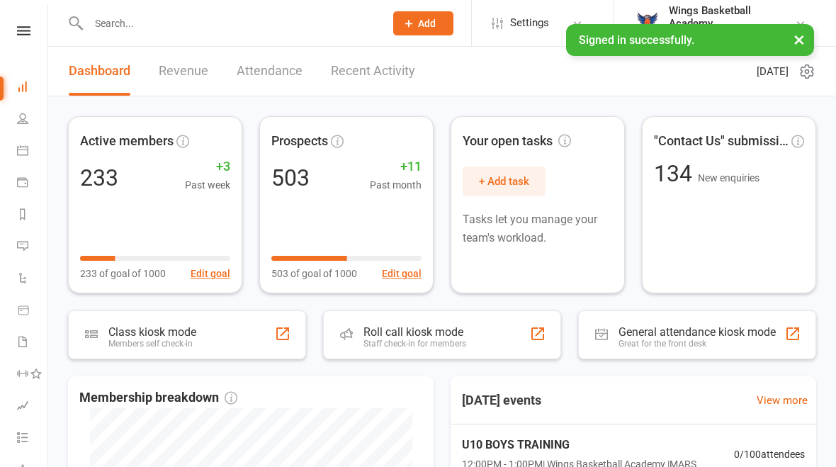 This screenshot has width=836, height=467. What do you see at coordinates (782, 400) in the screenshot?
I see `a: View more` at bounding box center [782, 400].